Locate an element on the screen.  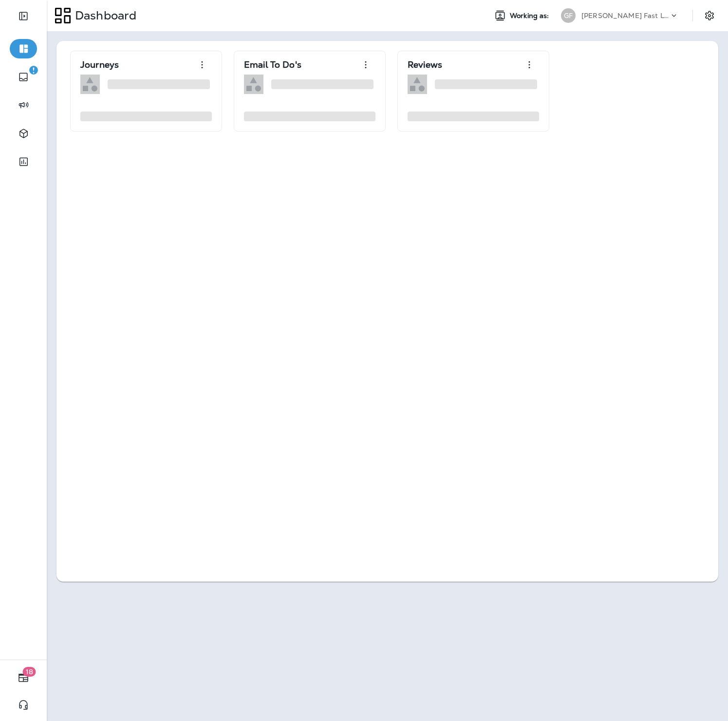
p: Dashboard is located at coordinates (104, 16).